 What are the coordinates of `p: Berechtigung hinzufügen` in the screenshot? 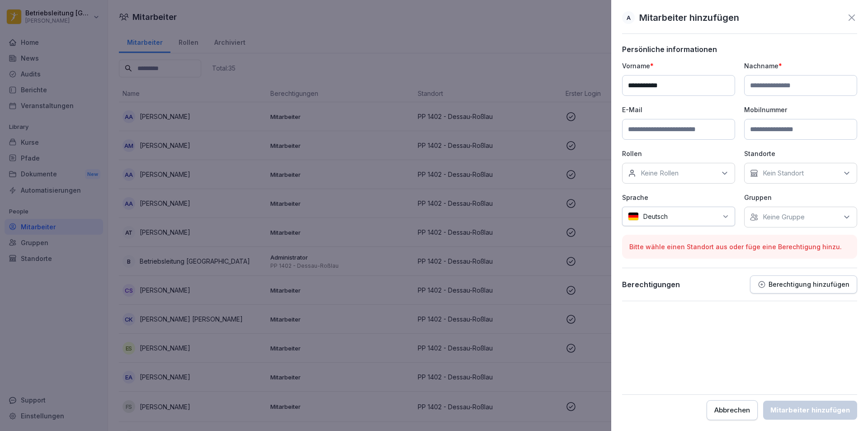 It's located at (809, 285).